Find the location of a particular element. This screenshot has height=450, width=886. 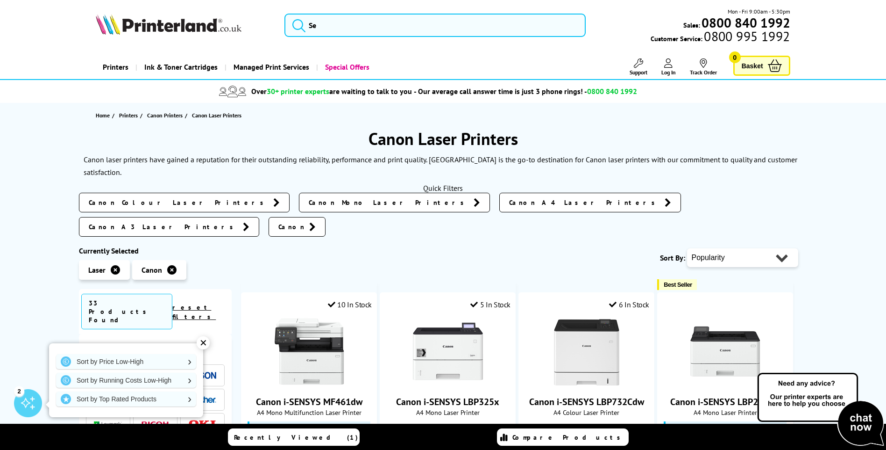

span: Best Seller is located at coordinates (678, 284).